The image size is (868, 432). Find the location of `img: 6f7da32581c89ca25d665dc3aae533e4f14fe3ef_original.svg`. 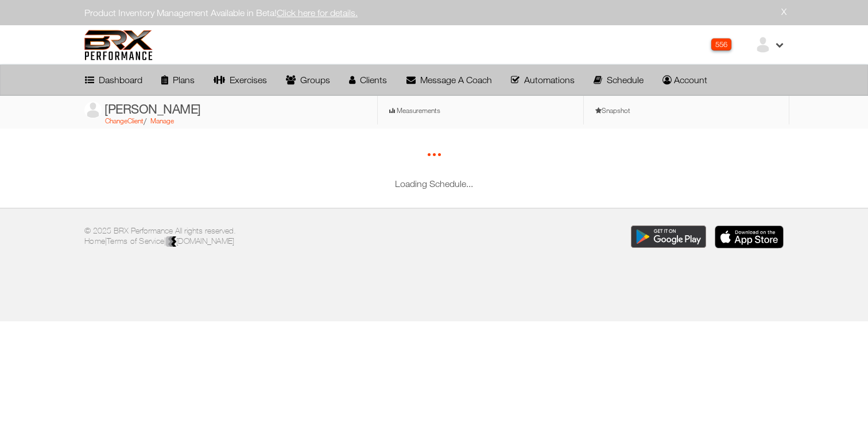

img: 6f7da32581c89ca25d665dc3aae533e4f14fe3ef_original.svg is located at coordinates (118, 45).